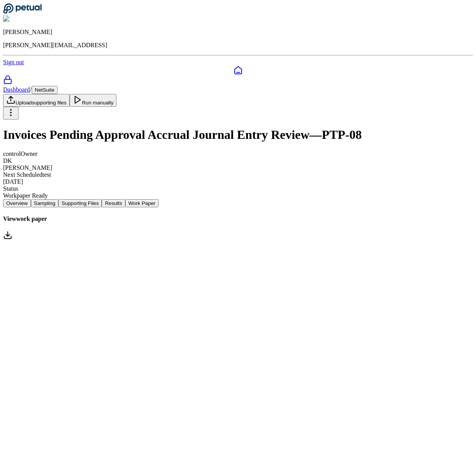 The image size is (476, 468). Describe the element at coordinates (80, 203) in the screenshot. I see `button: Supporting Files` at that location.